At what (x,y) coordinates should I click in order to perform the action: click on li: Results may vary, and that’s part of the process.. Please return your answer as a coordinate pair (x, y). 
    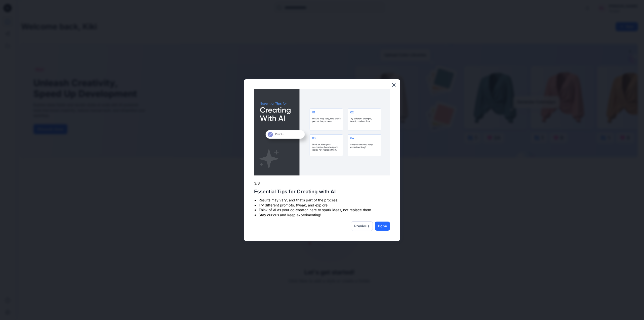
    Looking at the image, I should click on (325, 200).